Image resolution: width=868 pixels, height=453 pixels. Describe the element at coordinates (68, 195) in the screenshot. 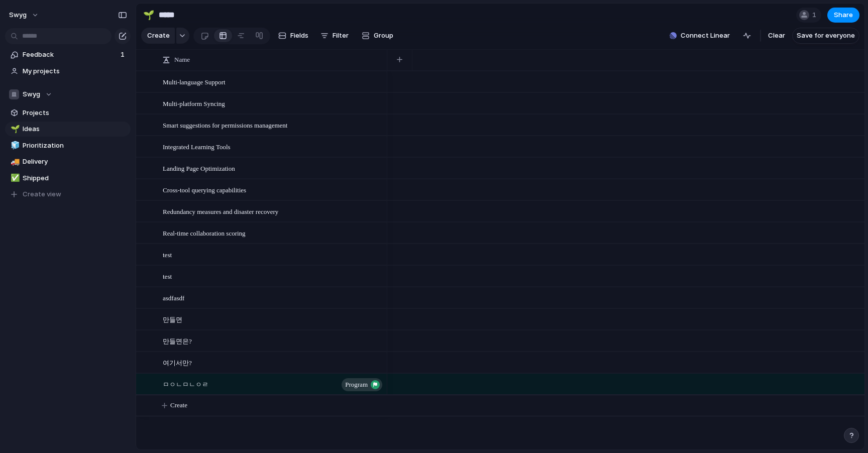

I see `button: Create view` at that location.